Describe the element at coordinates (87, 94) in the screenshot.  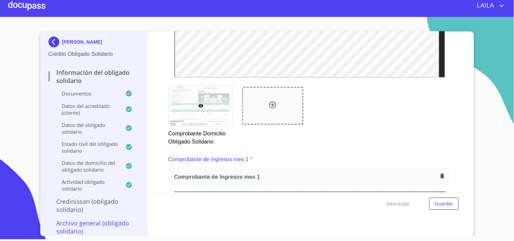
I see `p: Documentos` at that location.